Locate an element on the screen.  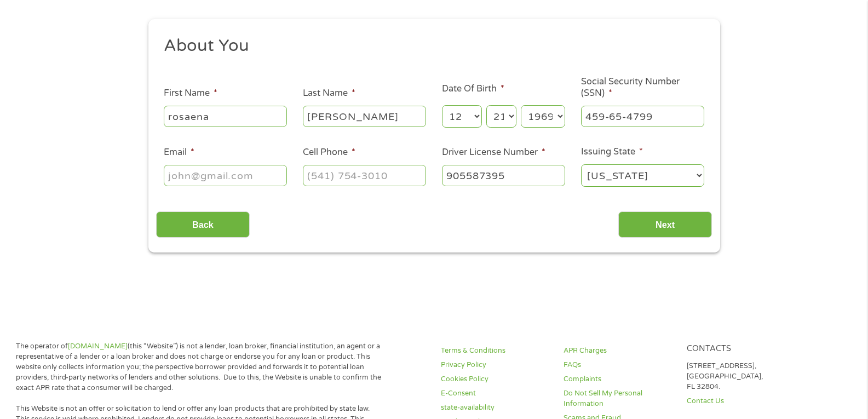
a: Contact Us is located at coordinates (742, 401).